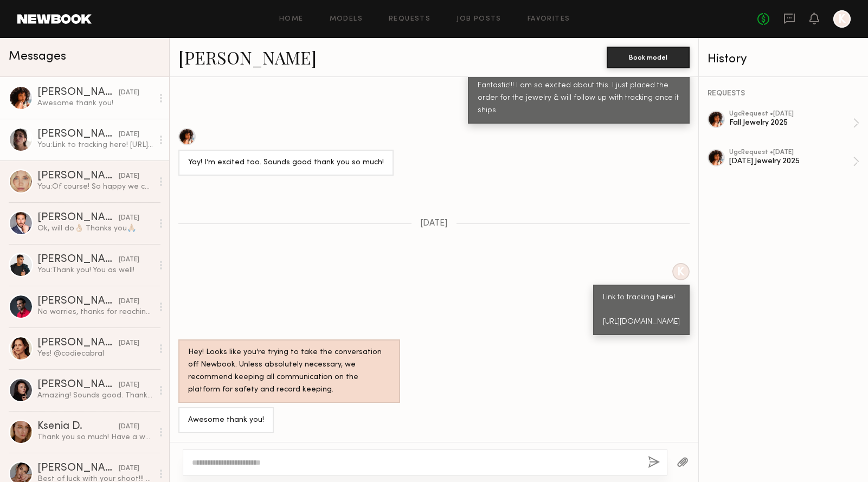  I want to click on div: Fantastic!!! I am so excited about this. I just placed the order for the jewelry & will follow up..., so click(578, 98).